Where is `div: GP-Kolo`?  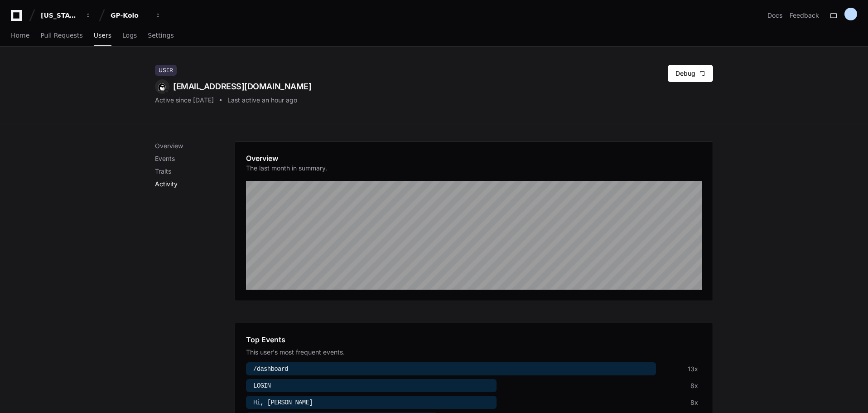 div: GP-Kolo is located at coordinates (130, 15).